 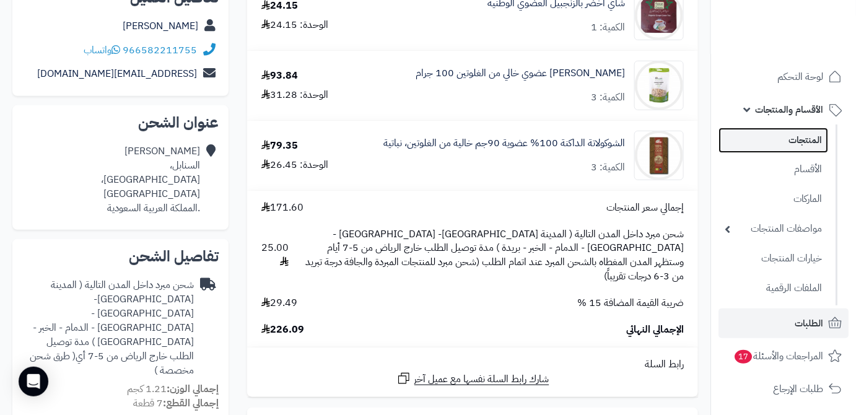 I want to click on a: المراجعات والأسئلة17, so click(x=784, y=356).